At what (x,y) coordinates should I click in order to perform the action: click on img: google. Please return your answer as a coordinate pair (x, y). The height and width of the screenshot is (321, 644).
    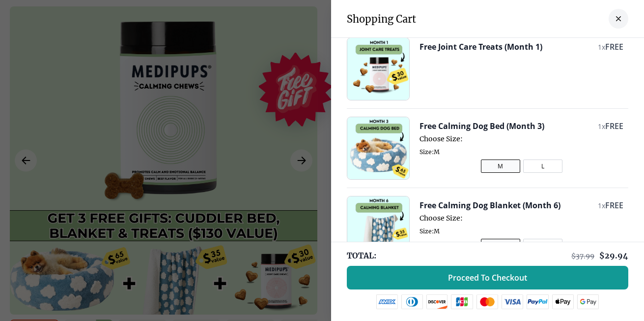
    Looking at the image, I should click on (588, 302).